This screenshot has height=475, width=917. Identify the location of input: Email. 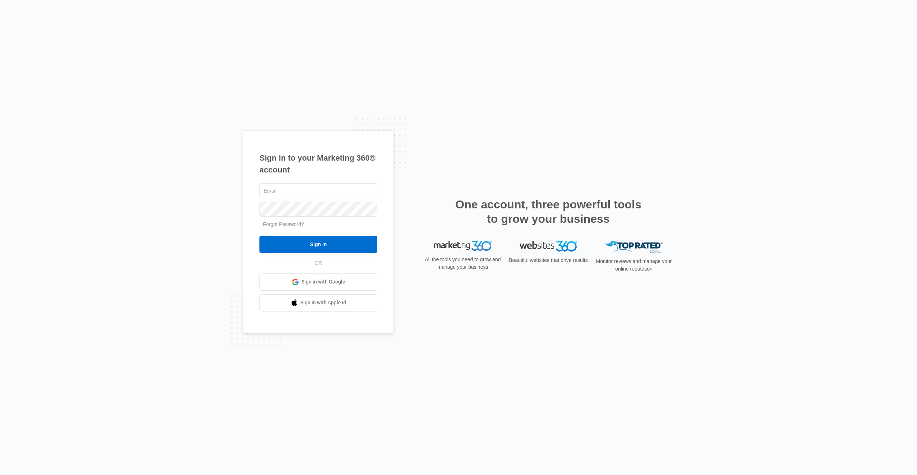
(318, 191).